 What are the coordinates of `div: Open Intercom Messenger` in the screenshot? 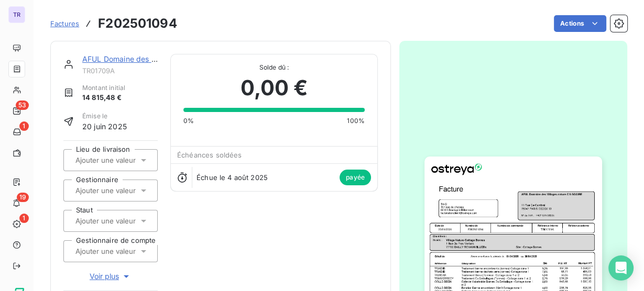 It's located at (621, 268).